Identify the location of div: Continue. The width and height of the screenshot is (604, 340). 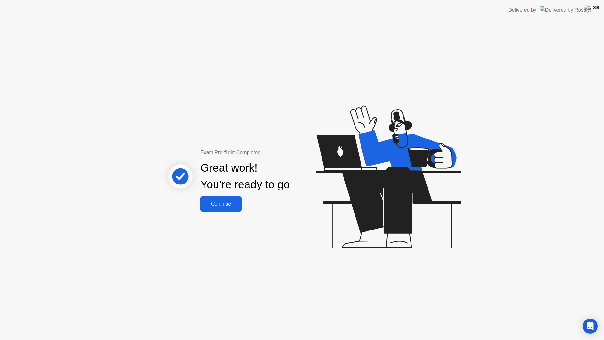
(221, 204).